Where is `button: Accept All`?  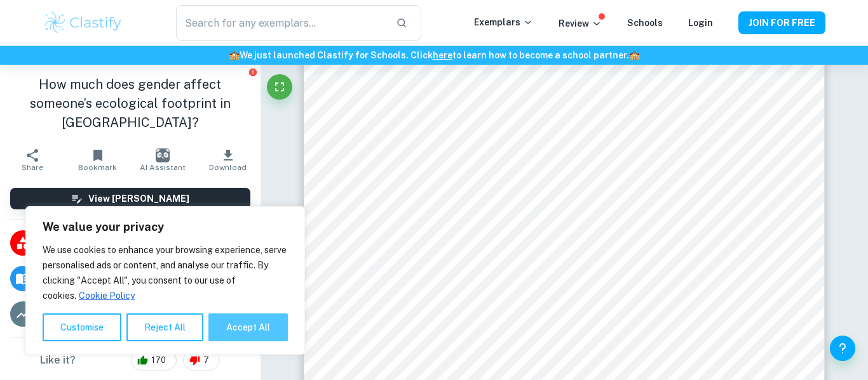
button: Accept All is located at coordinates (248, 327).